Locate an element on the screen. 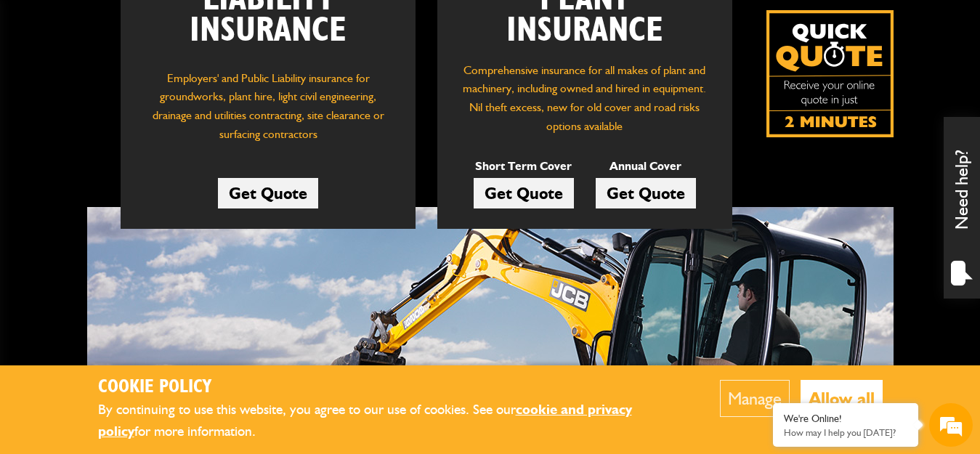  div: Need help? is located at coordinates (962, 208).